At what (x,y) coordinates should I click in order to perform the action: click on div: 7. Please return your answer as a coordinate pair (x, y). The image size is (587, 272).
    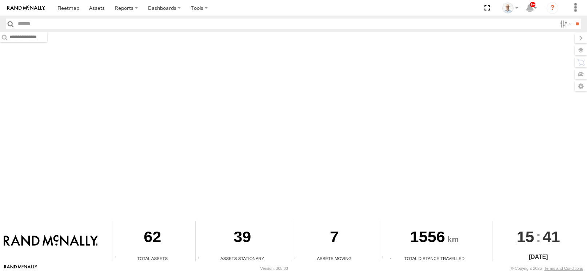
    Looking at the image, I should click on (335, 238).